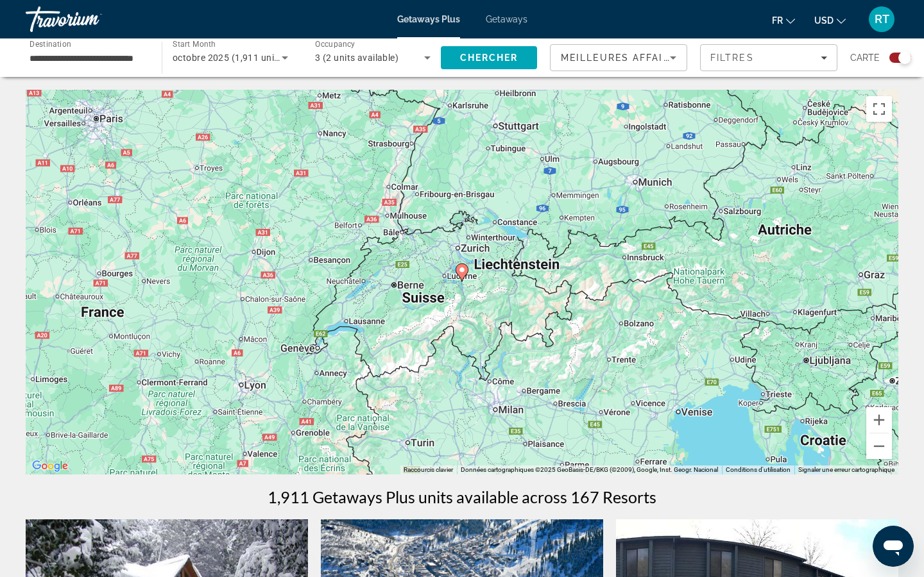 The width and height of the screenshot is (924, 577). What do you see at coordinates (864, 58) in the screenshot?
I see `span: Carte` at bounding box center [864, 58].